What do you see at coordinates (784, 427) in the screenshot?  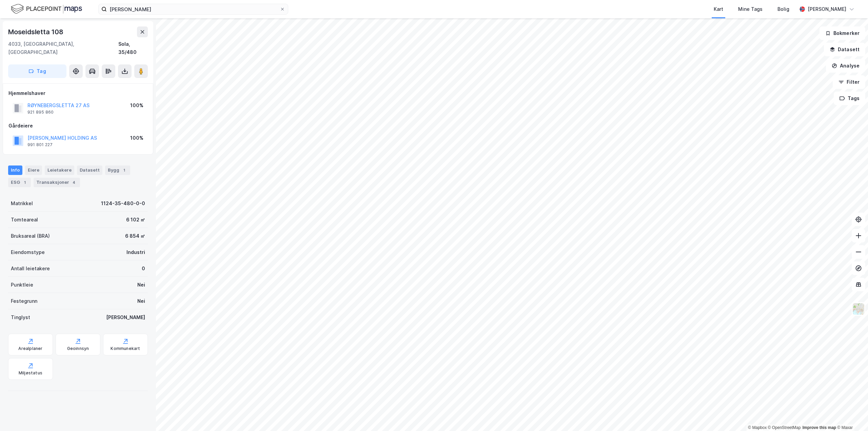 I see `a: OpenStreetMap` at bounding box center [784, 427].